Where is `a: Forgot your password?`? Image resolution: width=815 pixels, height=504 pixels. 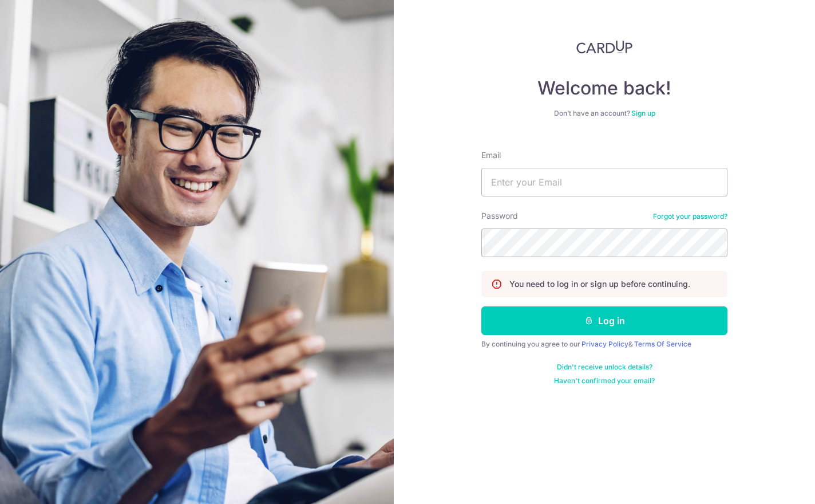
a: Forgot your password? is located at coordinates (691, 216).